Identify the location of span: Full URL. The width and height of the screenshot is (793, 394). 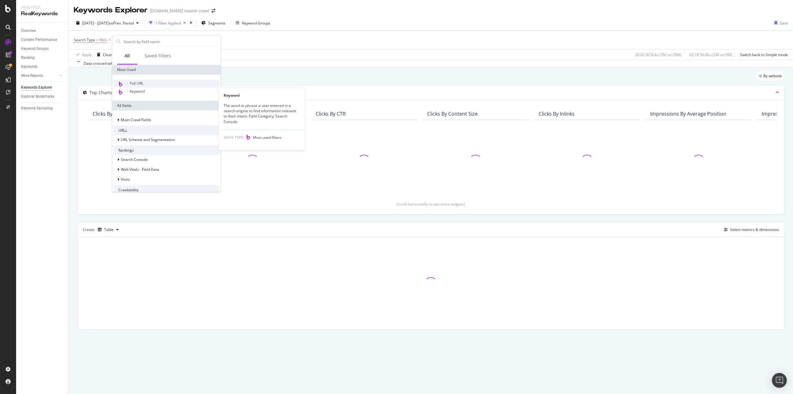
(137, 83).